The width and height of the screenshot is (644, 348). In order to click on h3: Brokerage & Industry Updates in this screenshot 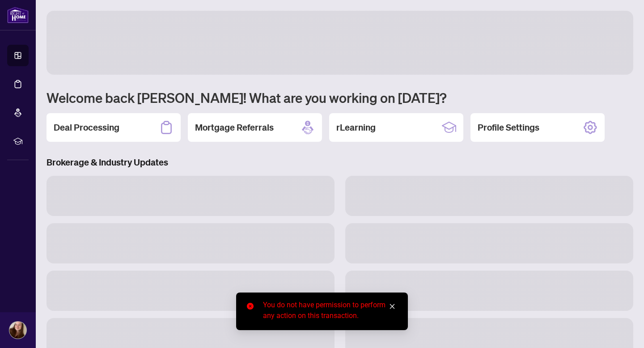, I will do `click(340, 162)`.